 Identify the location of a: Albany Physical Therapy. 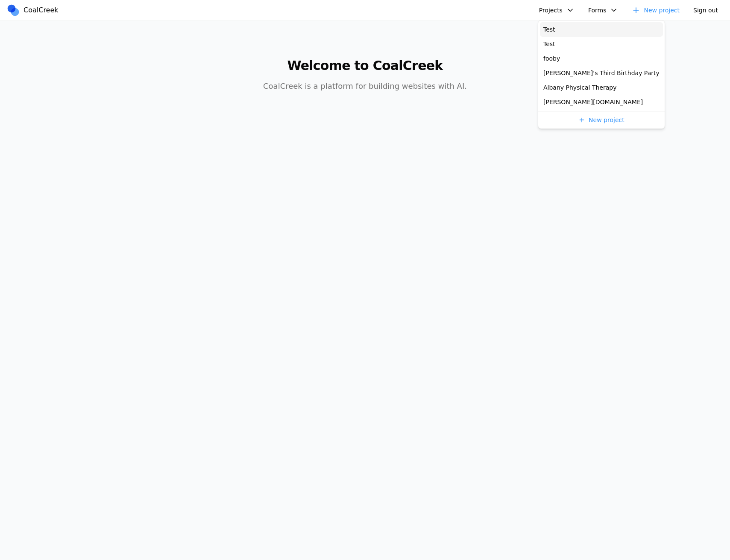
(602, 88).